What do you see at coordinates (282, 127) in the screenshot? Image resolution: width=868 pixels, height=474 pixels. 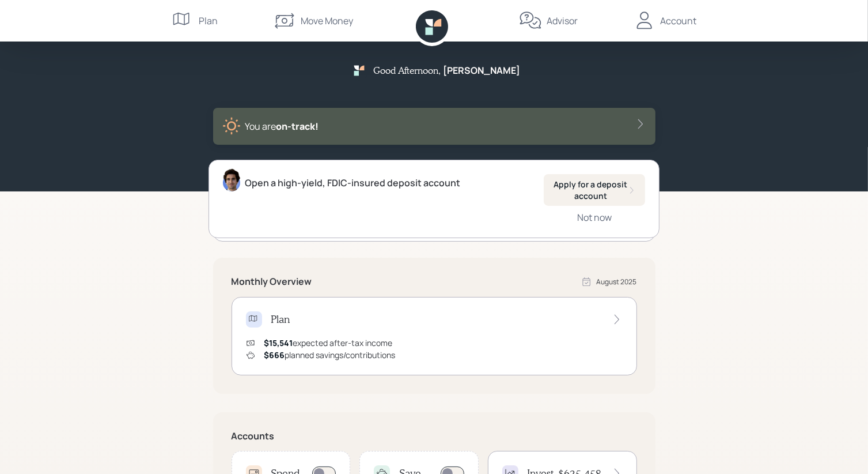 I see `div: You are` at bounding box center [282, 127].